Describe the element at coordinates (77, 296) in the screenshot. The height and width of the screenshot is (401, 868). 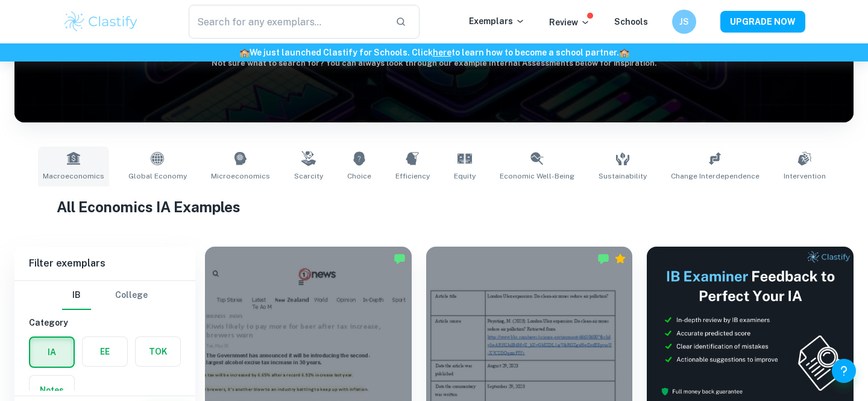
I see `button: IB` at that location.